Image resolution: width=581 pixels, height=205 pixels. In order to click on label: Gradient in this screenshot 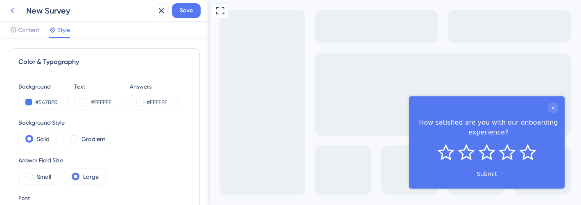, I will do `click(93, 139)`.